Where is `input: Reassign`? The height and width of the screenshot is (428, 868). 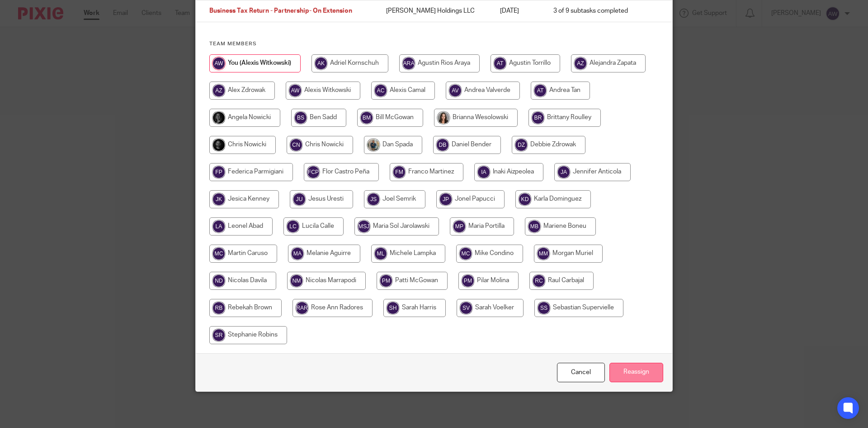
input: Reassign is located at coordinates (637, 372).